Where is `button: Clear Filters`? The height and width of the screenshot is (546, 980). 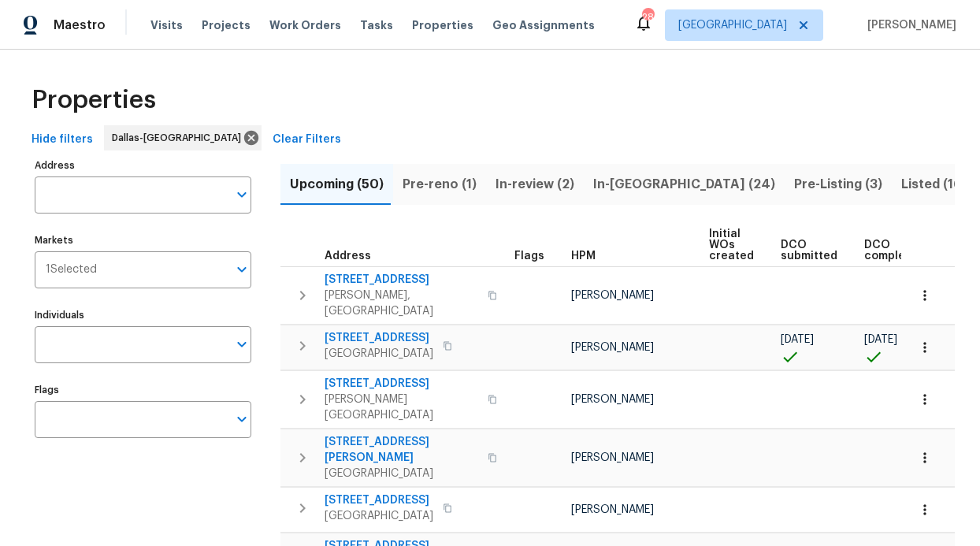
button: Clear Filters is located at coordinates (306, 139).